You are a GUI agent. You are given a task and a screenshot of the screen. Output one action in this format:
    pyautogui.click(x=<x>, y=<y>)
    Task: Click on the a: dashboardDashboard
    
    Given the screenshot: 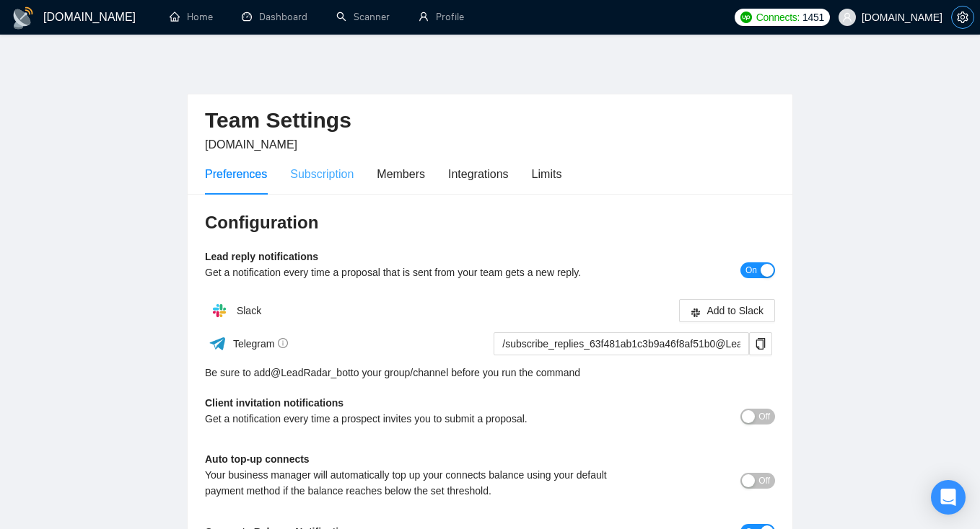 What is the action you would take?
    pyautogui.click(x=275, y=17)
    